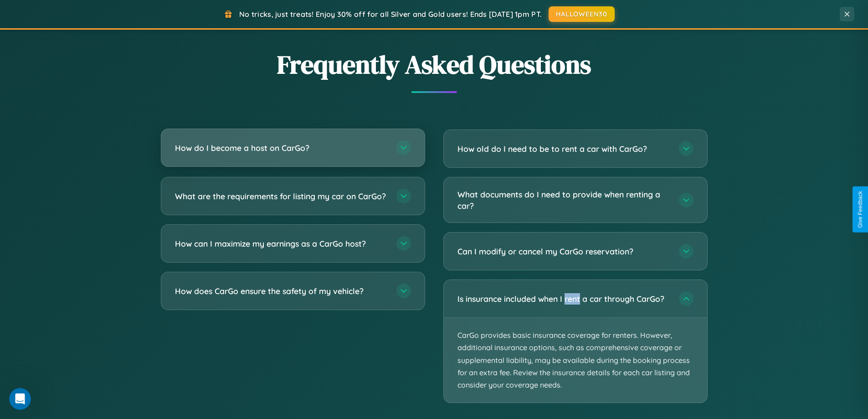 The width and height of the screenshot is (868, 419). What do you see at coordinates (581, 14) in the screenshot?
I see `button: HALLOWEEN30` at bounding box center [581, 14].